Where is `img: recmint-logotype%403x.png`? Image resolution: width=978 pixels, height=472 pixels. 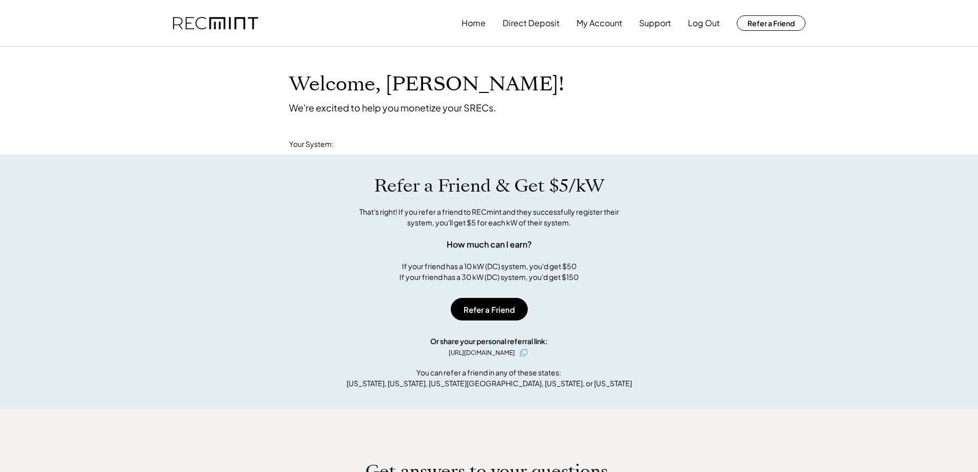 img: recmint-logotype%403x.png is located at coordinates (216, 23).